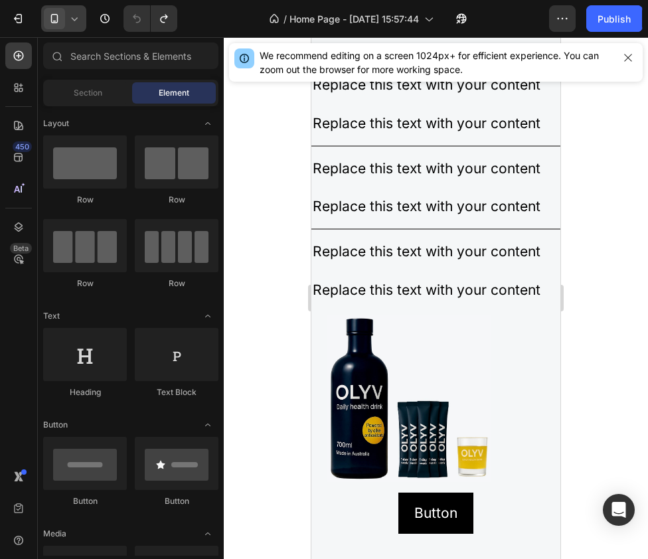 This screenshot has width=648, height=559. I want to click on span: Button, so click(55, 425).